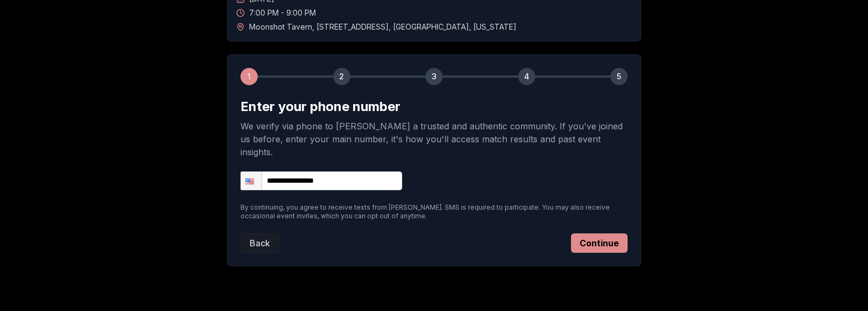 This screenshot has width=868, height=311. I want to click on div: 5, so click(619, 76).